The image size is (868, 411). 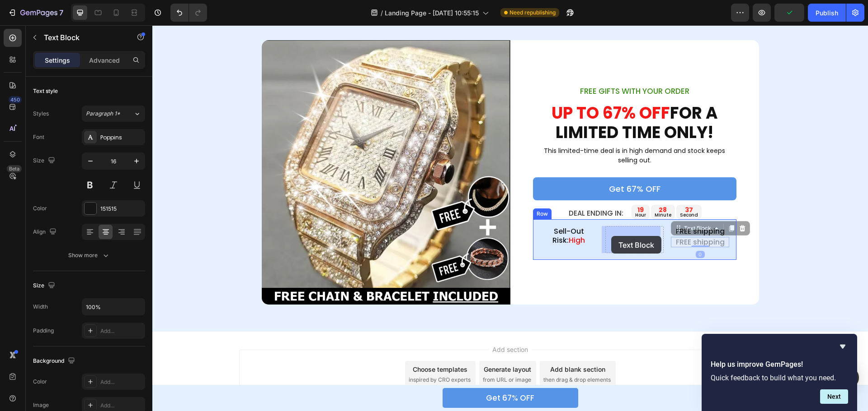 I want to click on p: Text Block, so click(x=82, y=37).